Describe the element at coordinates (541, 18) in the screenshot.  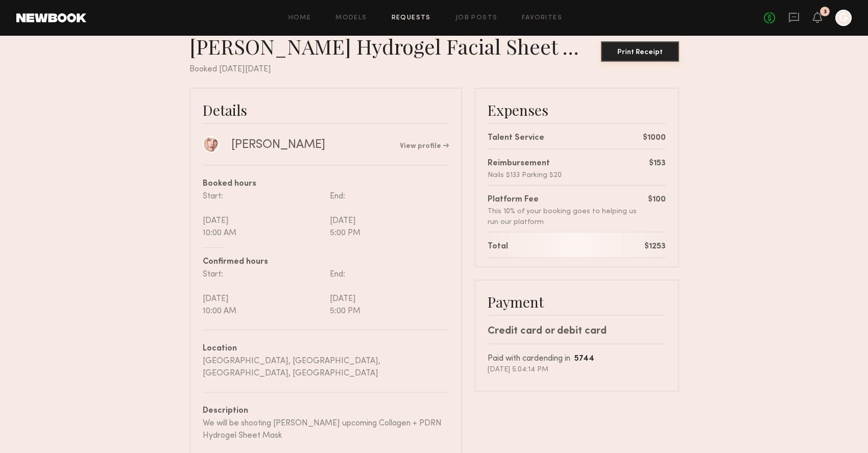
I see `a: Favorites` at that location.